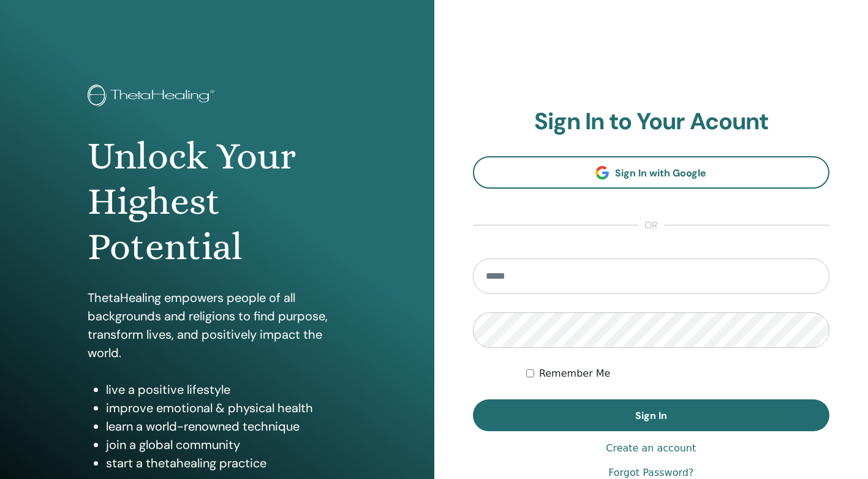 The width and height of the screenshot is (868, 479). I want to click on li: start a thetahealing practice, so click(226, 463).